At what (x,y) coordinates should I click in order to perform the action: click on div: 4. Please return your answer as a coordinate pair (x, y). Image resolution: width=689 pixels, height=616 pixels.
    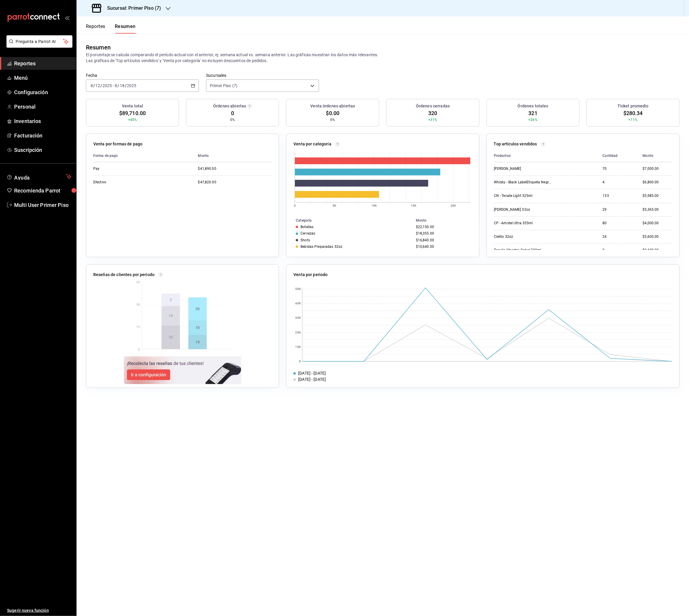
    Looking at the image, I should click on (618, 182).